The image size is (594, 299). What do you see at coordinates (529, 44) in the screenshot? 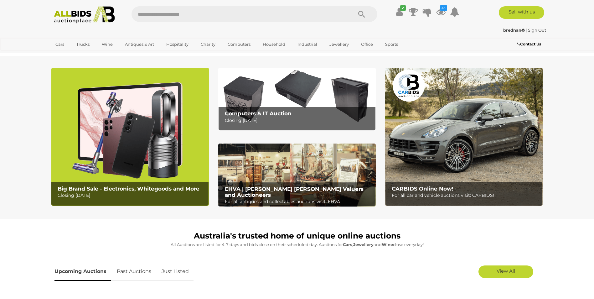
I see `a: Contact Us` at bounding box center [529, 44].